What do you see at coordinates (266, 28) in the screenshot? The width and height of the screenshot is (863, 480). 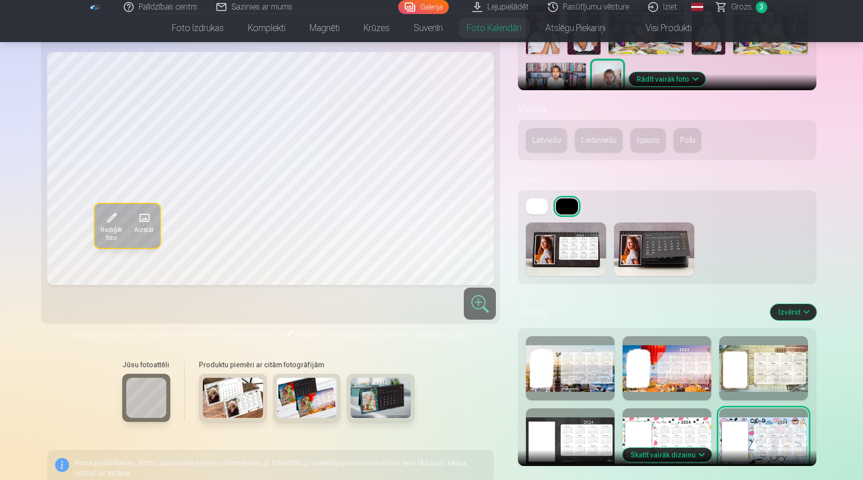 I see `a: Komplekti` at bounding box center [266, 28].